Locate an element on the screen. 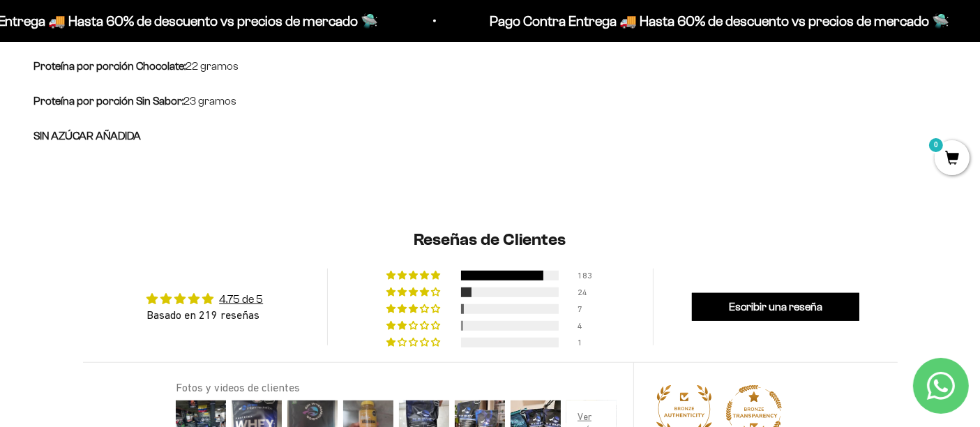 The image size is (980, 427). div: Fotos y videos de clientes is located at coordinates (396, 387).